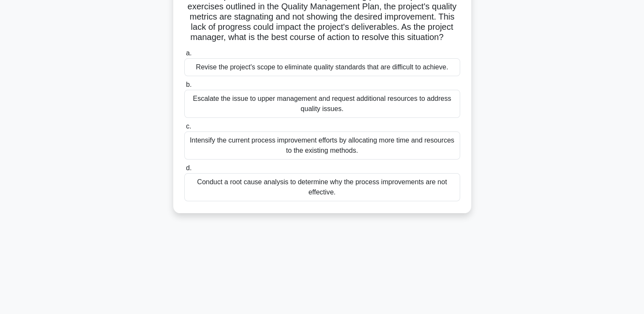 The height and width of the screenshot is (314, 644). Describe the element at coordinates (322, 104) in the screenshot. I see `div: Escalate the issue to upper management and request additional resources to address quality issues.` at that location.